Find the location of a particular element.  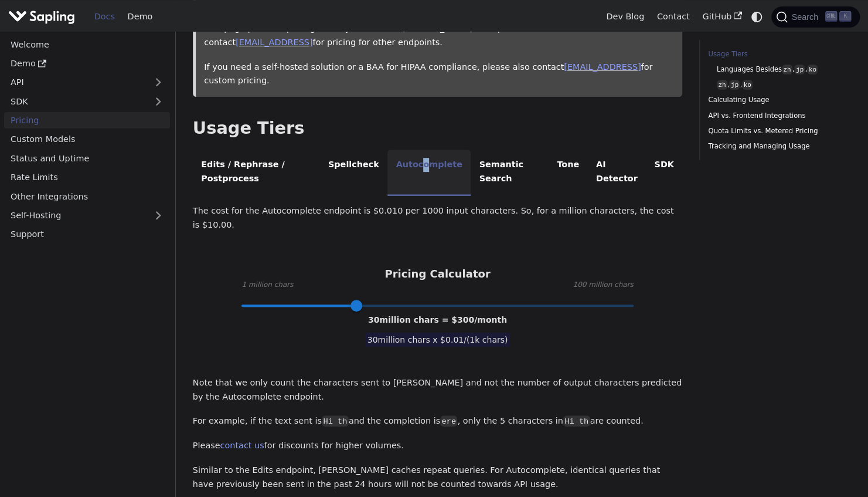

a: Docs is located at coordinates (104, 17).